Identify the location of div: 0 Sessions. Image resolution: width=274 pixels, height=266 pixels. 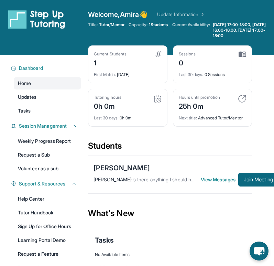
(212, 73).